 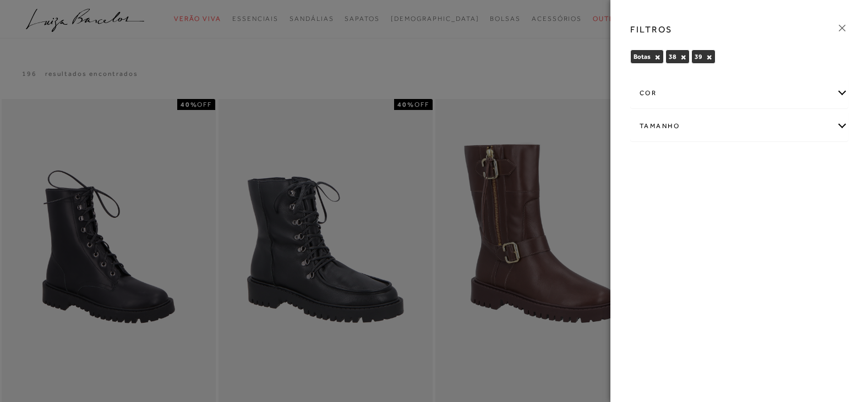 I want to click on div: Tamanho, so click(x=739, y=126).